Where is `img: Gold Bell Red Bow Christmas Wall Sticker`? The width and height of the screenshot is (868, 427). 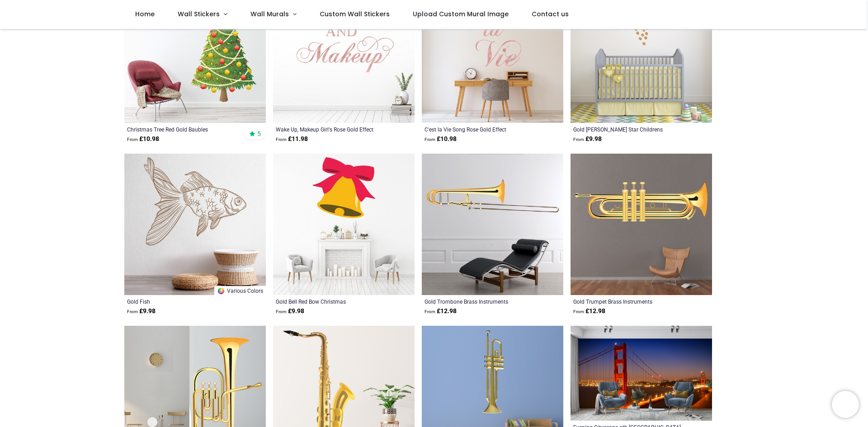
img: Gold Bell Red Bow Christmas Wall Sticker is located at coordinates (343, 224).